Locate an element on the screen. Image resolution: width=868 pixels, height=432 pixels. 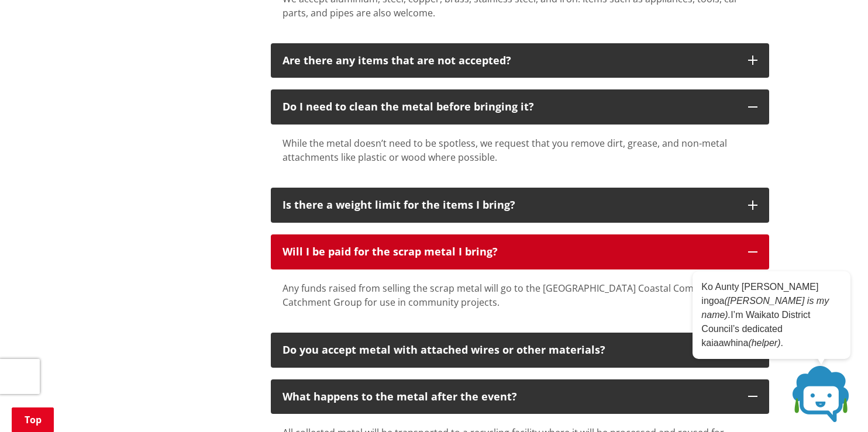
div: Will I be paid for the scrap metal I bring? is located at coordinates (510, 252).